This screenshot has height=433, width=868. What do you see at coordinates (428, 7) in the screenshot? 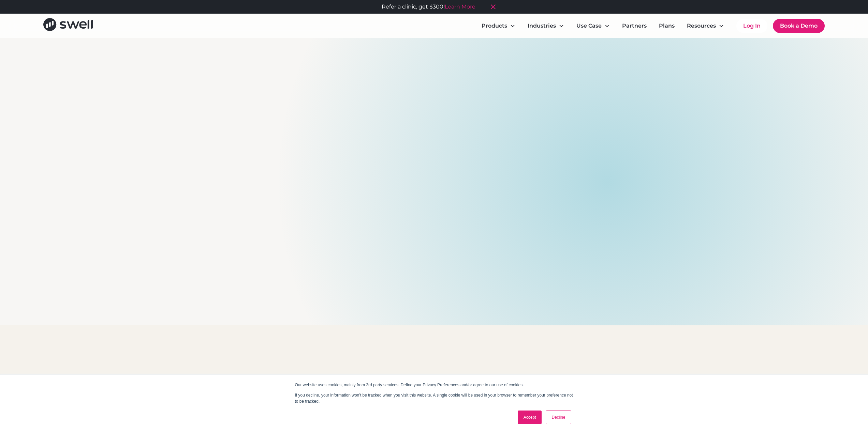
I see `div: Refer a clinic, get $300!` at bounding box center [428, 7].